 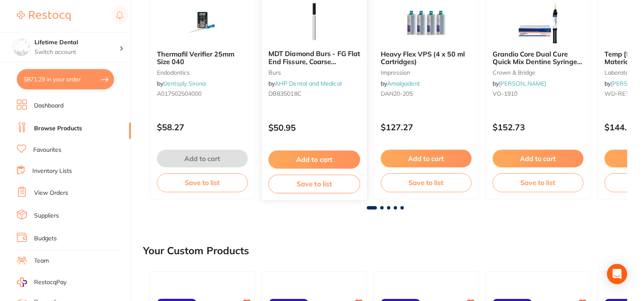 What do you see at coordinates (58, 128) in the screenshot?
I see `a: Browse Products` at bounding box center [58, 128].